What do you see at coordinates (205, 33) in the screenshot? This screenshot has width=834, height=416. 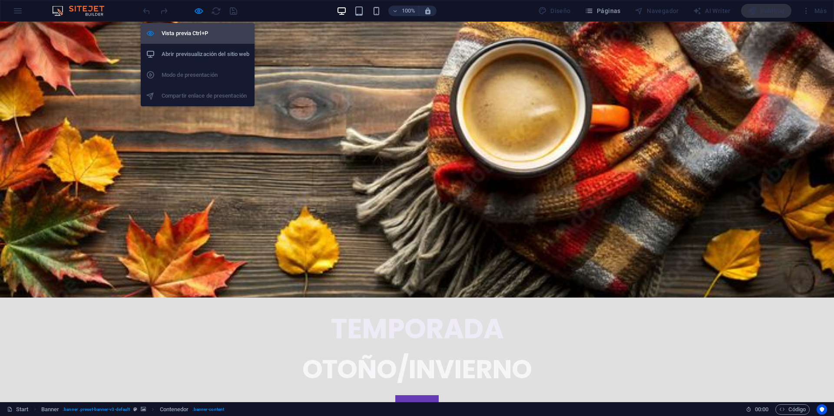 I see `h6: Vista previa Ctrl+P` at bounding box center [205, 33].